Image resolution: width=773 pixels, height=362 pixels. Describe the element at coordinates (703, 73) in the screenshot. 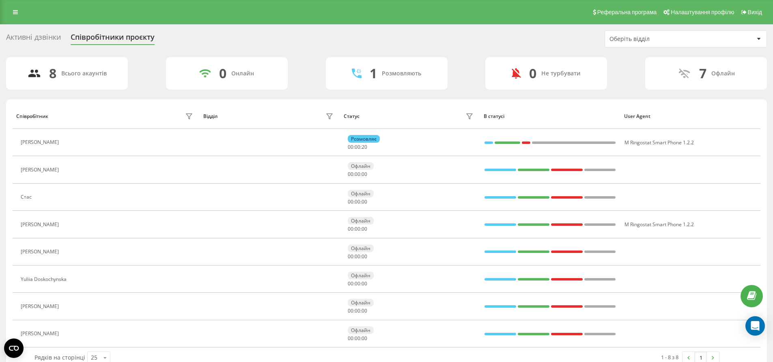

I see `div: 7` at that location.